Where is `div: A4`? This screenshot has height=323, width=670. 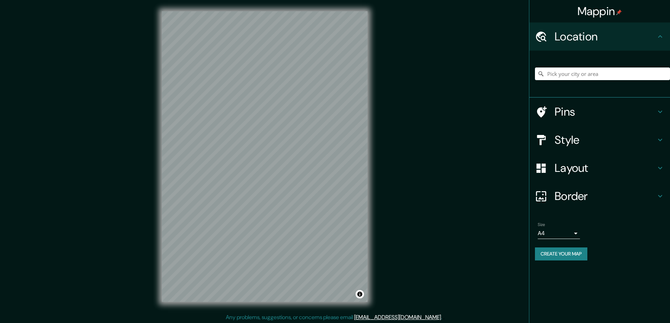 div: A4 is located at coordinates (559, 233).